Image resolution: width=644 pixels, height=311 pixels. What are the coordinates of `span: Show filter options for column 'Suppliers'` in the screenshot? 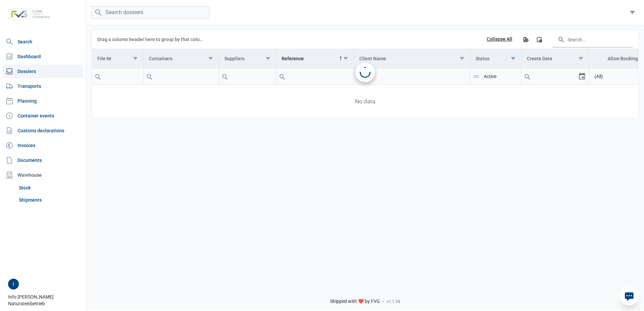 It's located at (268, 58).